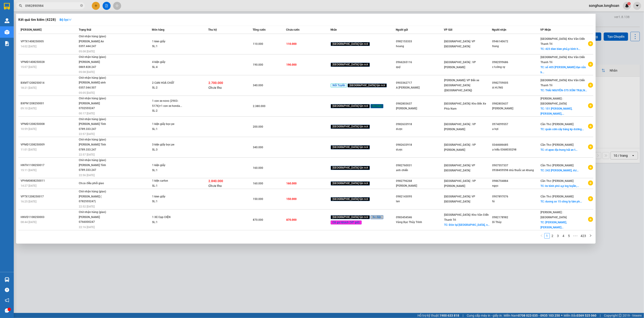 The image size is (644, 318). I want to click on div: VPMD1408250028, so click(49, 62).